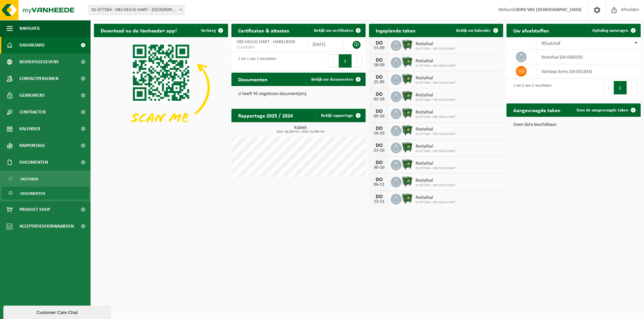  I want to click on div: 23-10, so click(379, 151).